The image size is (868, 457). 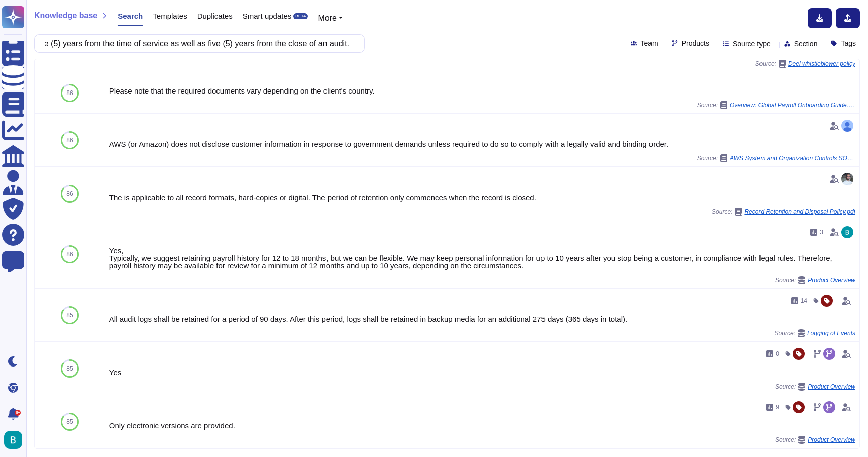 I want to click on span: 3, so click(x=821, y=232).